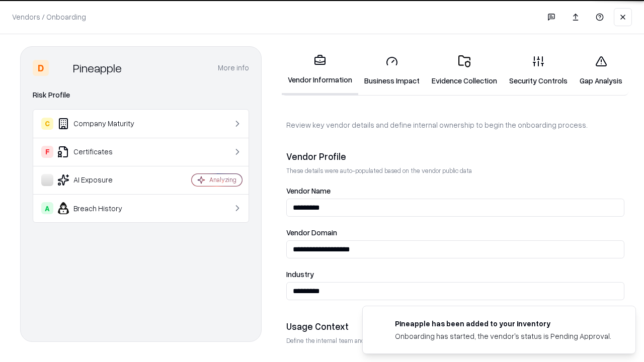 The height and width of the screenshot is (362, 644). What do you see at coordinates (223, 179) in the screenshot?
I see `div: Analyzing` at bounding box center [223, 179].